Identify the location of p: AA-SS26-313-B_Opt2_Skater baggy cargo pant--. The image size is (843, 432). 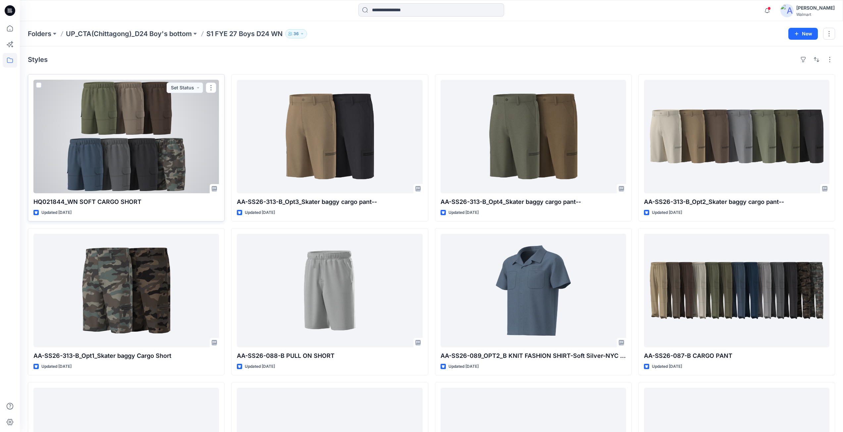
(737, 202).